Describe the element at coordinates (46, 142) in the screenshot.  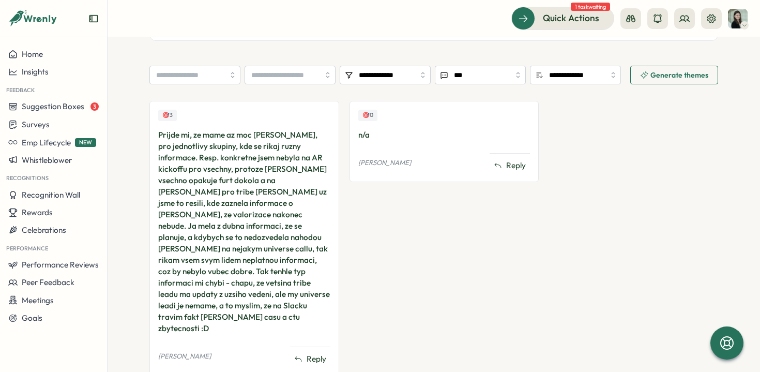
I see `span: Emp Lifecycle` at that location.